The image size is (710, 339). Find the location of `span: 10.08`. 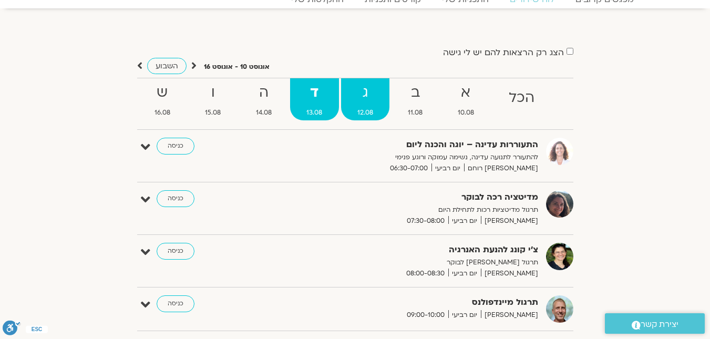

span: 10.08 is located at coordinates (466, 112).